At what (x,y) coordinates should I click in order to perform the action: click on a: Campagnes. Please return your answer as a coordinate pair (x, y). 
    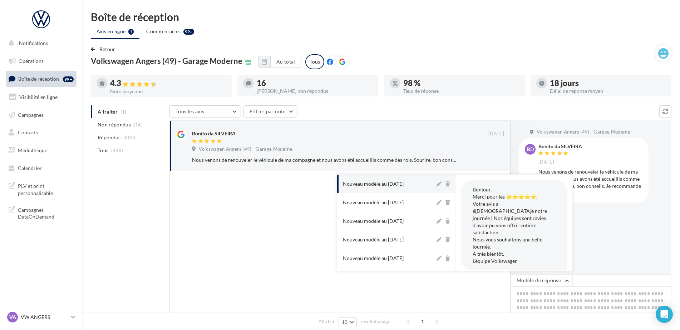
    Looking at the image, I should click on (41, 115).